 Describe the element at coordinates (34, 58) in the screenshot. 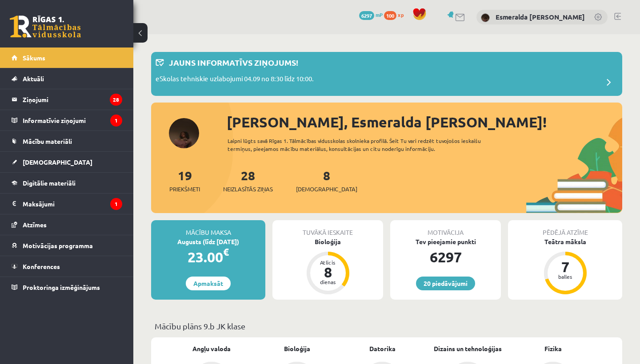

I see `span: Sākums` at that location.